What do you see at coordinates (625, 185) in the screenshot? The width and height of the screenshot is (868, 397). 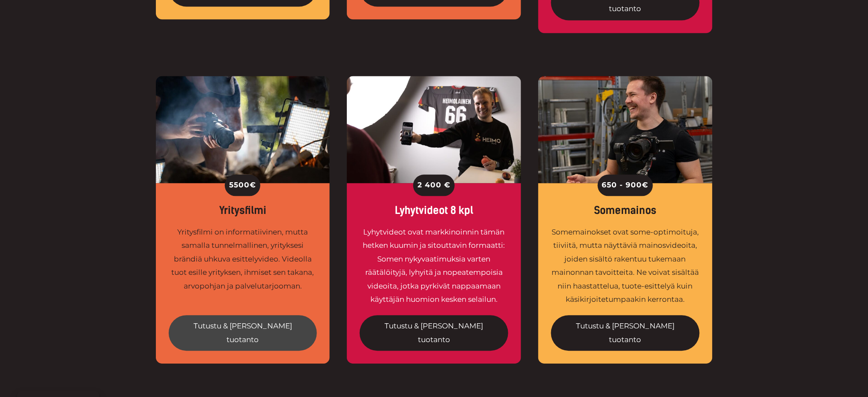 I see `div: 650 - 900` at bounding box center [625, 185].